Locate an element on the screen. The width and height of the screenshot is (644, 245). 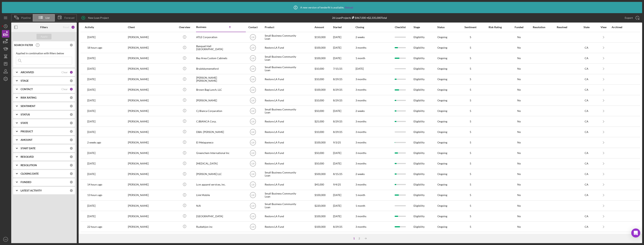
button: New Loan Project is located at coordinates (95, 18).